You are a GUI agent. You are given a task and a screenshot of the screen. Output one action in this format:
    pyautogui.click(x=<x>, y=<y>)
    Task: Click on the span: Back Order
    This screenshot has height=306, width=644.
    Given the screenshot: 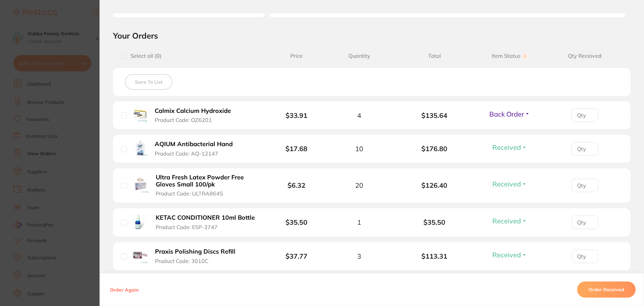 What is the action you would take?
    pyautogui.click(x=507, y=114)
    